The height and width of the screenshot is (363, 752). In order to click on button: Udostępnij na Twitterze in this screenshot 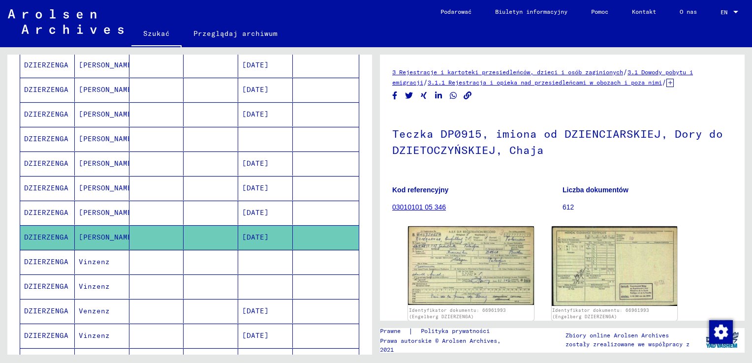, I will do `click(409, 96)`.